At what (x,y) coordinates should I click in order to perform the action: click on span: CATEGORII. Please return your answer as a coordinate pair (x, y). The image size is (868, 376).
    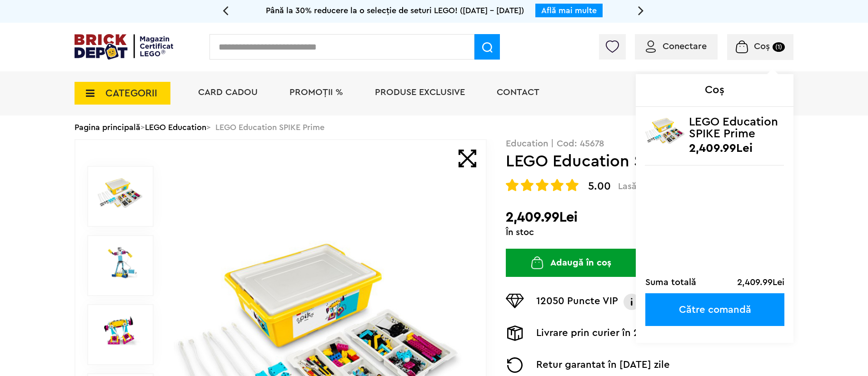
    Looking at the image, I should click on (131, 93).